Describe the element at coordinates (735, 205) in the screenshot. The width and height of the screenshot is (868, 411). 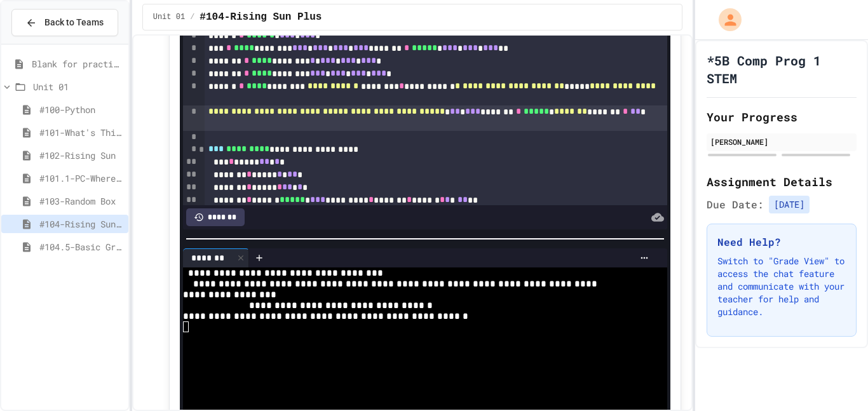
I see `span: Due Date:` at that location.